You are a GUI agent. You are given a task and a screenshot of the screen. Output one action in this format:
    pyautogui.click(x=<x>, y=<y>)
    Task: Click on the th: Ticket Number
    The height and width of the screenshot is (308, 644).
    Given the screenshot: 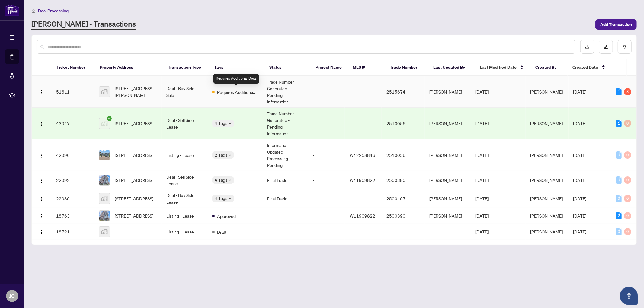 What is the action you would take?
    pyautogui.click(x=73, y=67)
    